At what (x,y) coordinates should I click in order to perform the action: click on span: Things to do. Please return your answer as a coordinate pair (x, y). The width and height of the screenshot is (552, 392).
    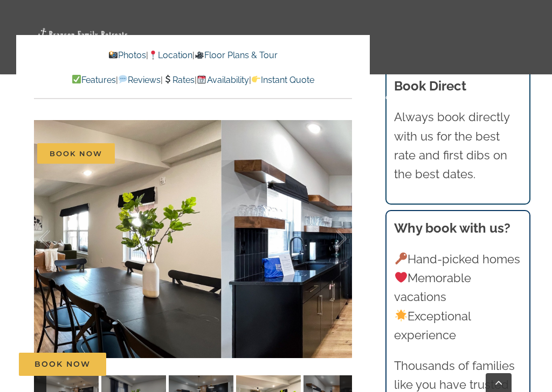
    Looking at the image, I should click on (167, 97).